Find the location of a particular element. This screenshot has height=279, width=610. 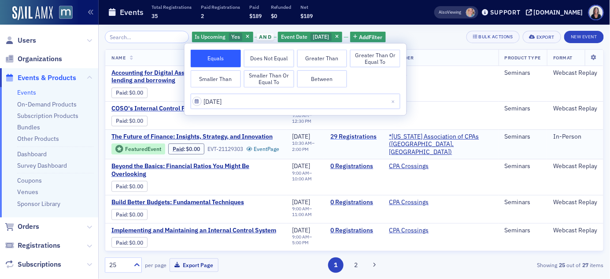

span: Subscriptions is located at coordinates (39, 265).